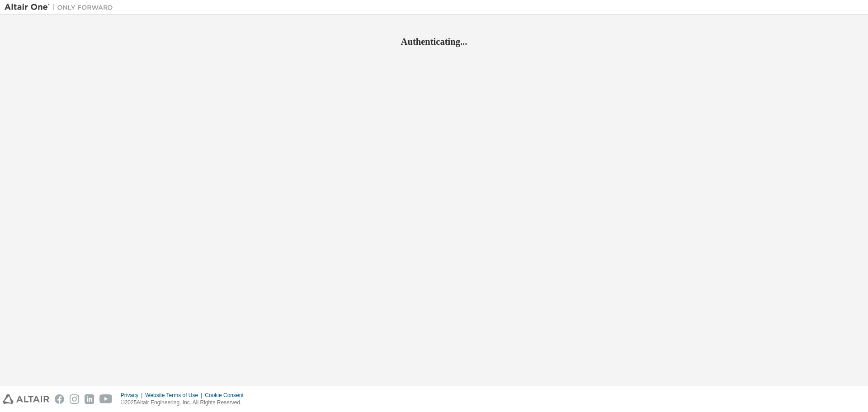 The image size is (868, 412). Describe the element at coordinates (175, 395) in the screenshot. I see `div: Website Terms of Use` at that location.